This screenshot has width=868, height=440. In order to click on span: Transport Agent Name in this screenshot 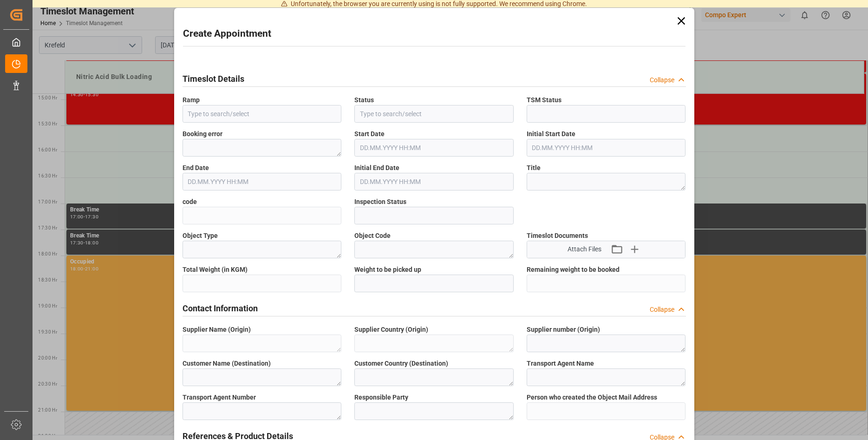, I will do `click(560, 363)`.